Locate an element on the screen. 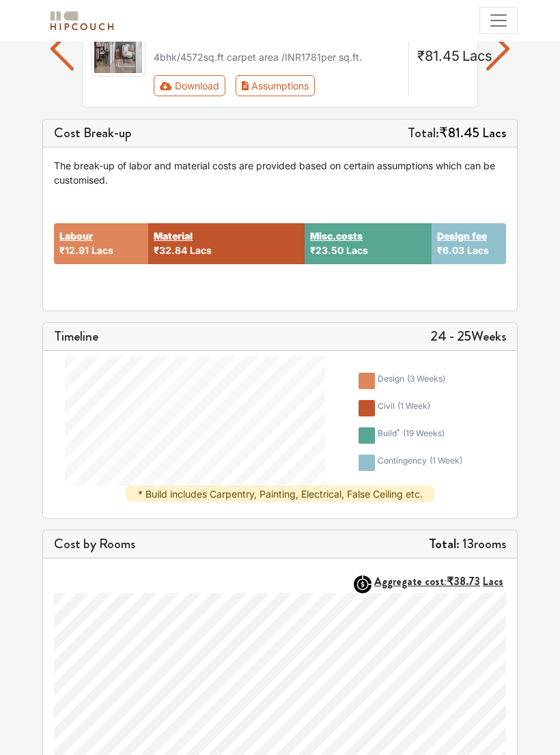  strong: Misc.costs is located at coordinates (336, 236).